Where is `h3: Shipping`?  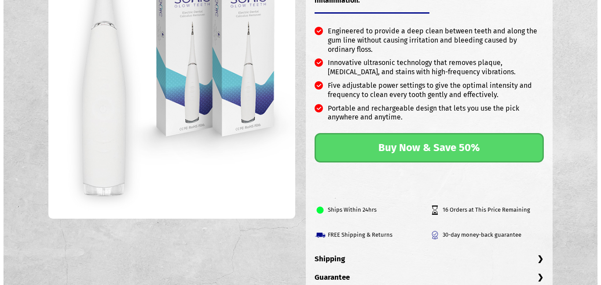
h3: Shipping is located at coordinates (429, 264).